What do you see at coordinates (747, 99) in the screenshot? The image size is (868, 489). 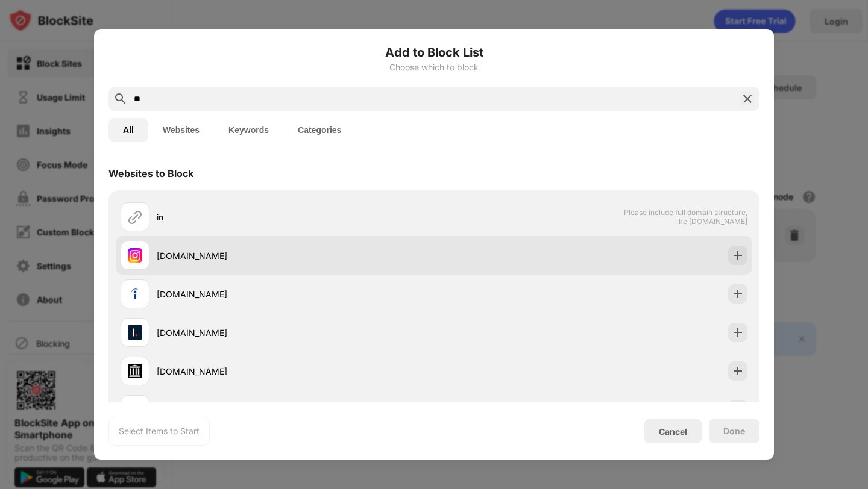 I see `img: search-close` at bounding box center [747, 99].